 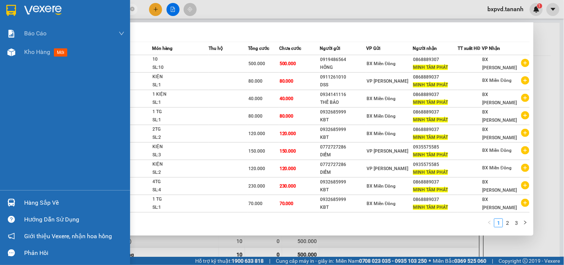 I want to click on span: 150.000, so click(x=256, y=151).